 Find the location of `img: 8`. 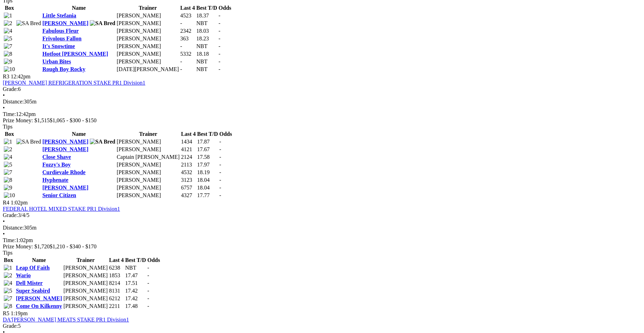

img: 8 is located at coordinates (8, 306).